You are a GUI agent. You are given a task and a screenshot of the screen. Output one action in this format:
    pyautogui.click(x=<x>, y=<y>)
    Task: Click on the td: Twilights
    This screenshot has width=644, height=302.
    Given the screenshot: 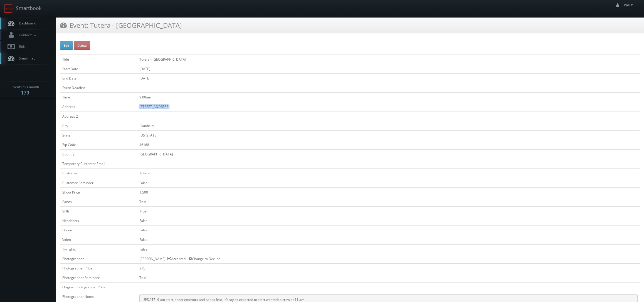 What is the action you would take?
    pyautogui.click(x=99, y=249)
    